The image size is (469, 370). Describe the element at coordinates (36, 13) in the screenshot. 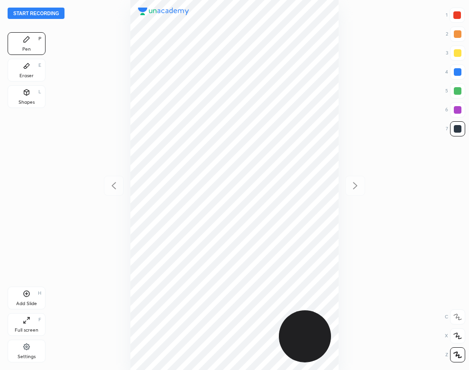

I see `button: Start recording` at that location.